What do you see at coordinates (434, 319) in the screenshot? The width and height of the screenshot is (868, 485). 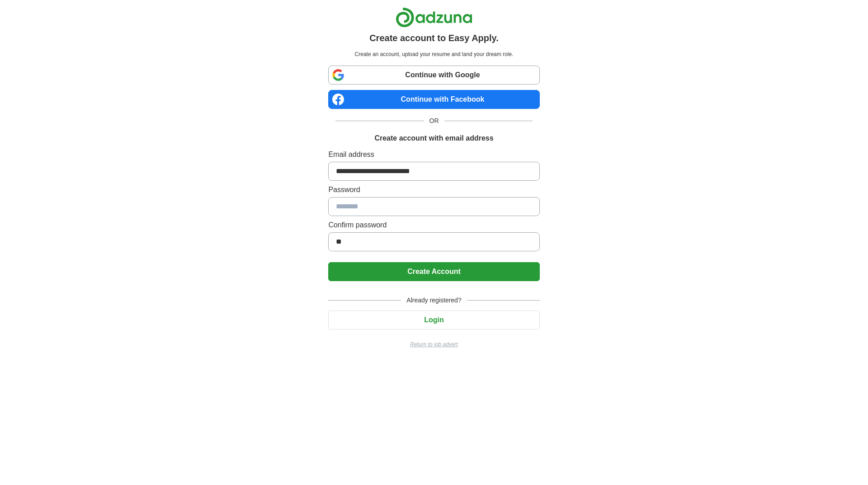 I see `a: Login` at bounding box center [434, 319].